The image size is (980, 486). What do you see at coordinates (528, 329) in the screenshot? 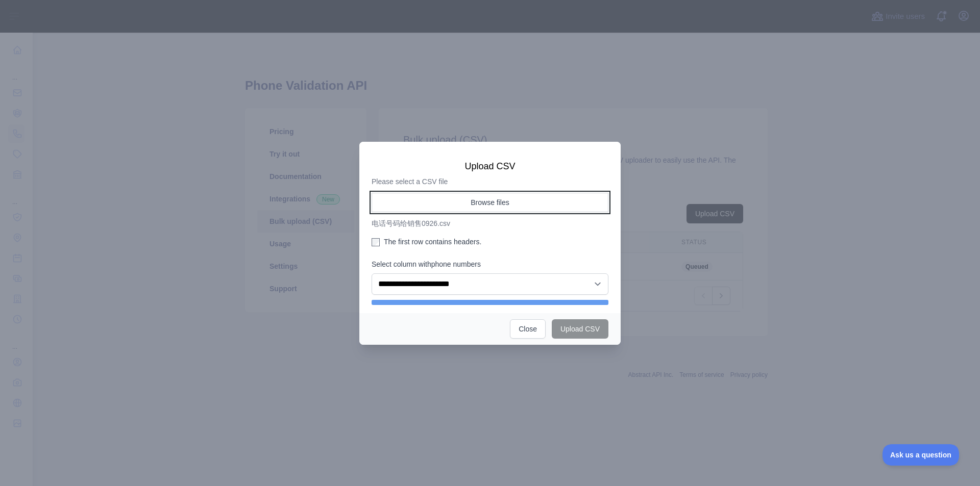
I see `button: Close` at bounding box center [528, 329].